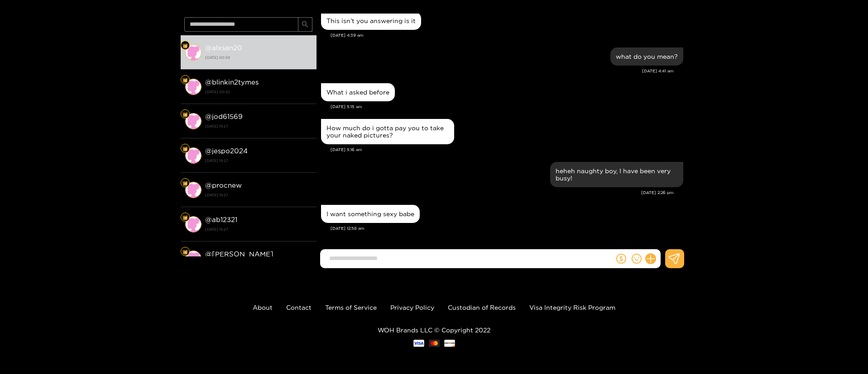 The height and width of the screenshot is (374, 868). I want to click on button: search, so click(305, 24).